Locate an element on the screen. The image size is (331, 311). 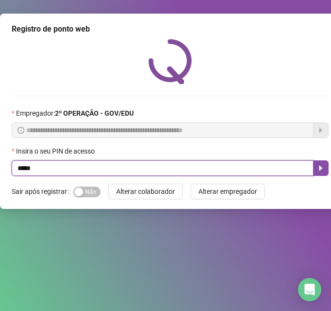
span: info-circle is located at coordinates (21, 130).